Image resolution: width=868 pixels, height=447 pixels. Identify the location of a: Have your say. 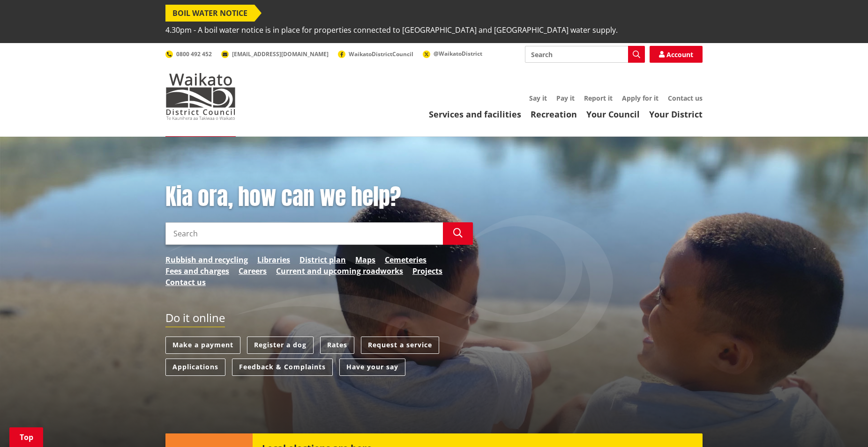
(372, 367).